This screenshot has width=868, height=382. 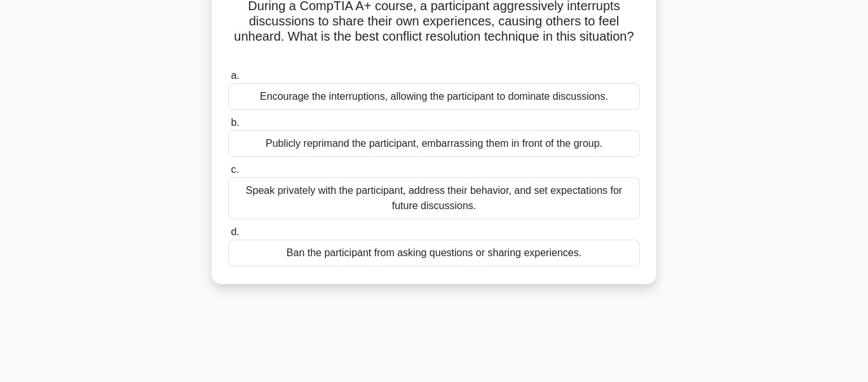 I want to click on div: Speak privately with the participant, address their behavior, and set expectations for future dis..., so click(x=434, y=198).